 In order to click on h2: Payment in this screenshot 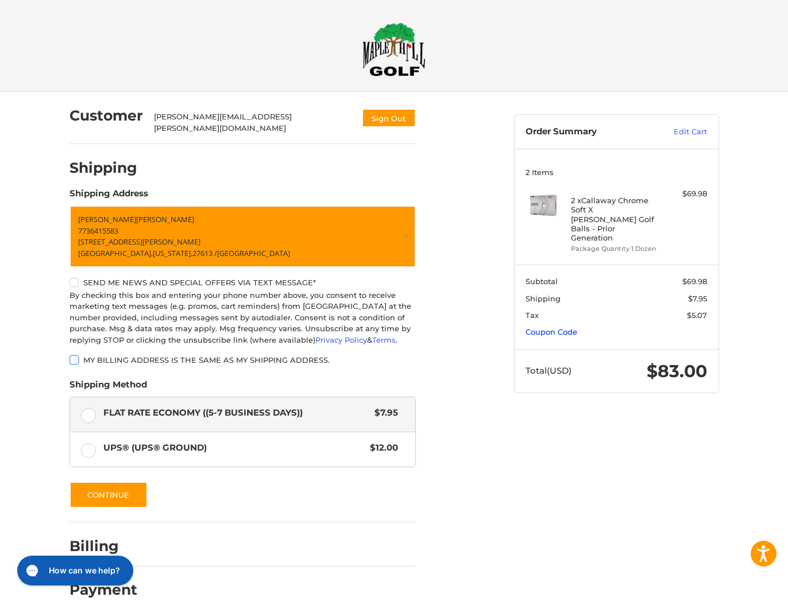, I will do `click(103, 589)`.